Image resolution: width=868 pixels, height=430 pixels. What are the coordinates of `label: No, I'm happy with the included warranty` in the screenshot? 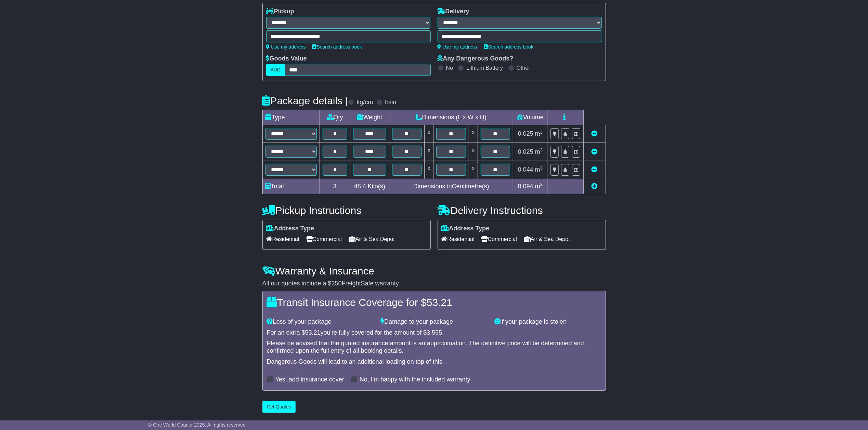 It's located at (415, 380).